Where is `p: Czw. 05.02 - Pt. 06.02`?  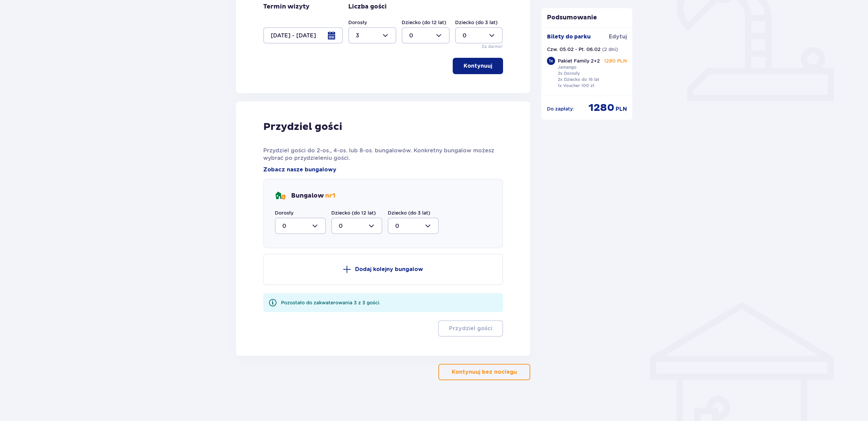
p: Czw. 05.02 - Pt. 06.02 is located at coordinates (573, 49).